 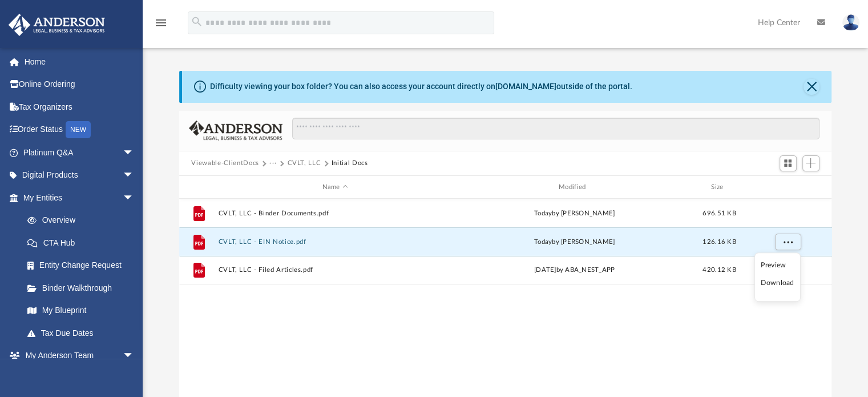 I want to click on a: My Blueprint, so click(x=80, y=311).